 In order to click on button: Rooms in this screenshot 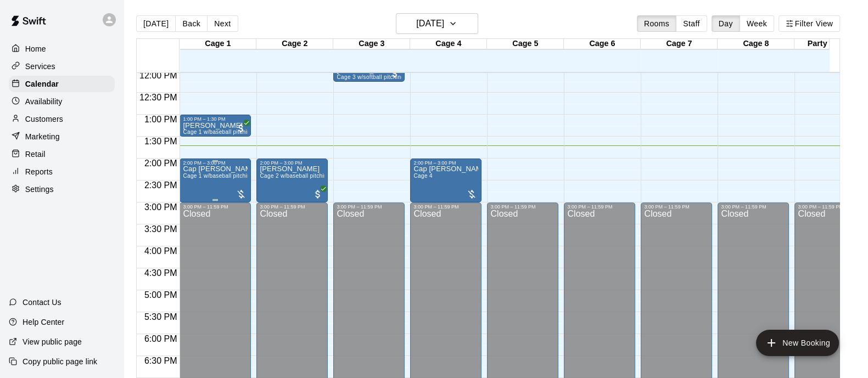, I will do `click(656, 24)`.